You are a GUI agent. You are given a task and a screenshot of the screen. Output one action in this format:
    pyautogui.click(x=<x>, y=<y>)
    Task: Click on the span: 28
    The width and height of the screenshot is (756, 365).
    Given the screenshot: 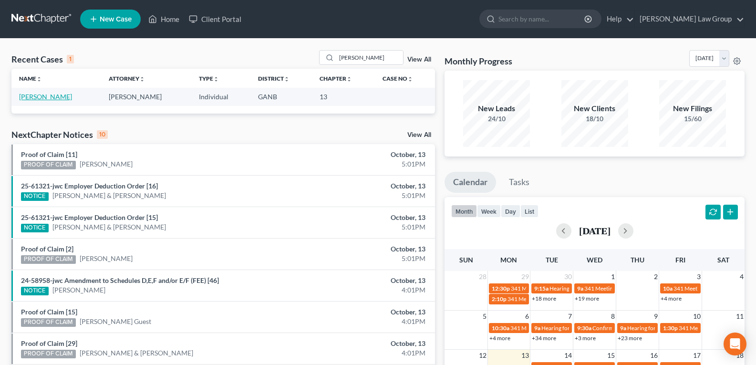 What is the action you would take?
    pyautogui.click(x=483, y=277)
    